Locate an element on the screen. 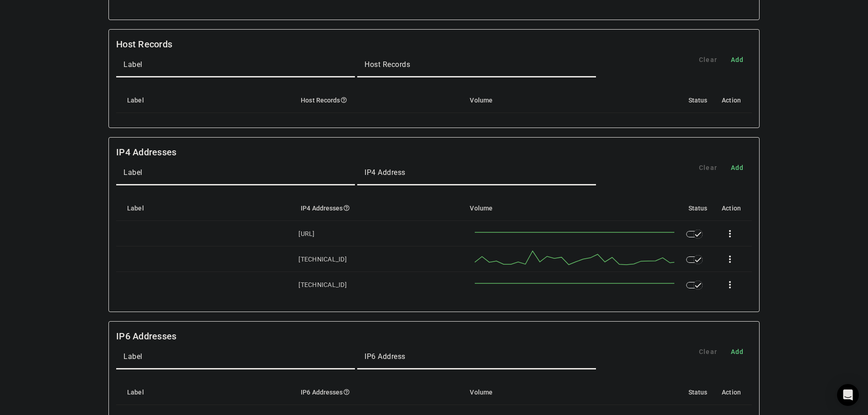 The image size is (868, 415). mat-label: IP4 Address is located at coordinates (385, 172).